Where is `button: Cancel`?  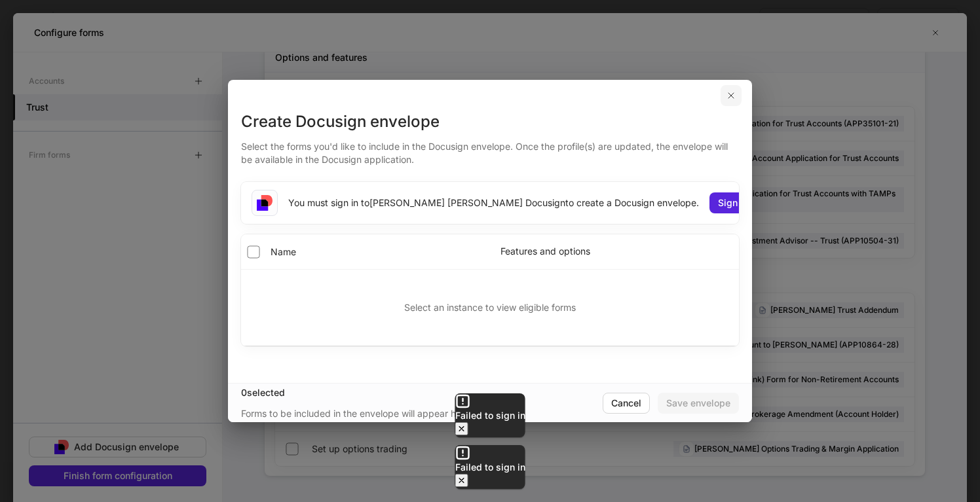
button: Cancel is located at coordinates (627, 403).